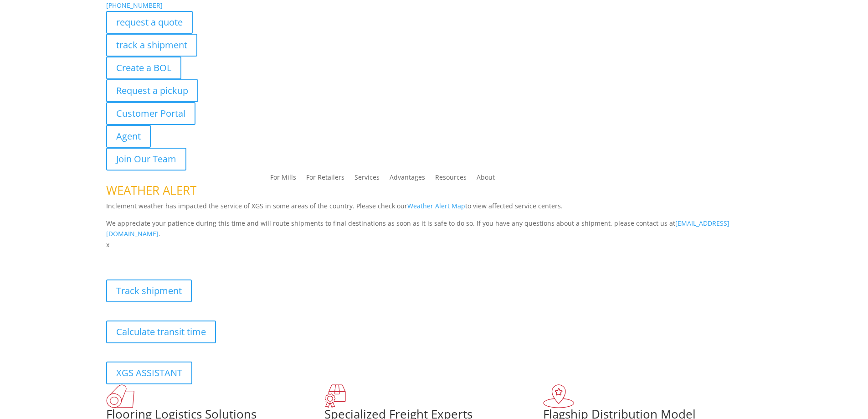 Image resolution: width=868 pixels, height=419 pixels. What do you see at coordinates (486, 179) in the screenshot?
I see `a: About` at bounding box center [486, 179].